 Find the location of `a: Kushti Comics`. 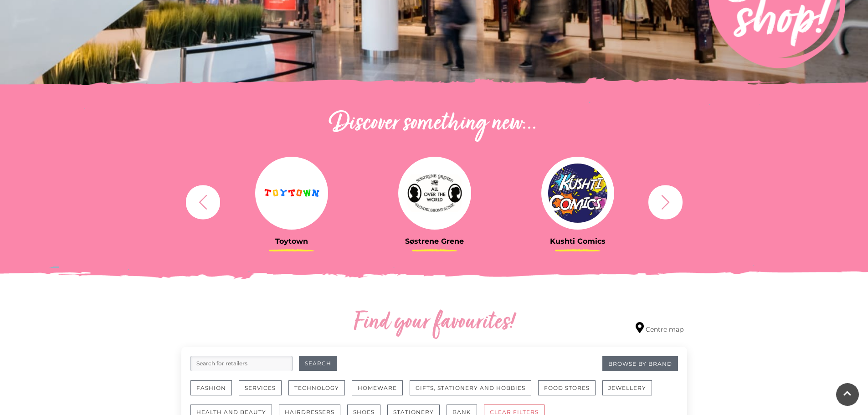

a: Kushti Comics is located at coordinates (578, 201).